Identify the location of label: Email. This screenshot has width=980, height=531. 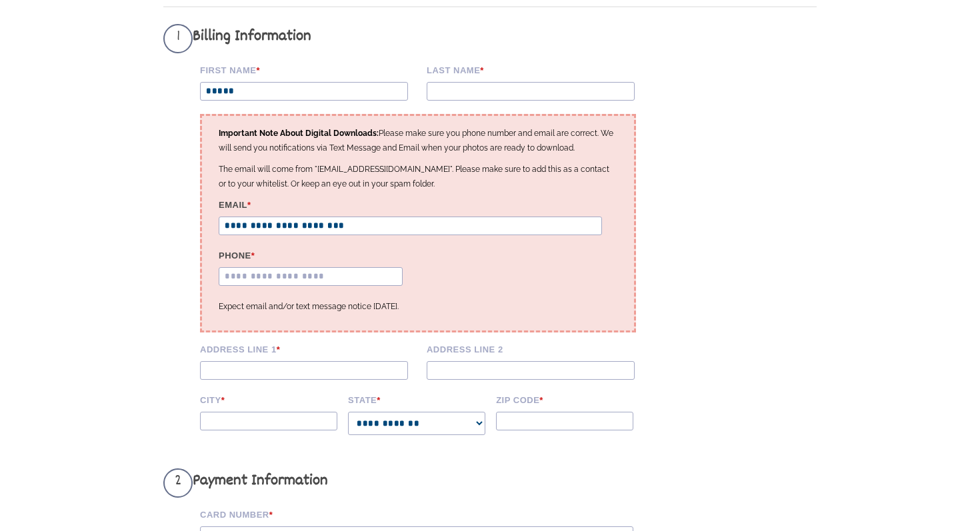
(418, 204).